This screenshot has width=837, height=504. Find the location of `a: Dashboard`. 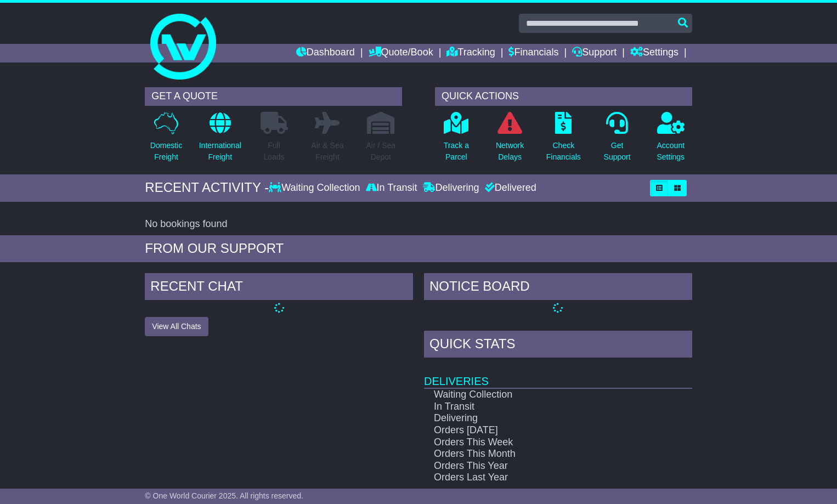

a: Dashboard is located at coordinates (325, 53).